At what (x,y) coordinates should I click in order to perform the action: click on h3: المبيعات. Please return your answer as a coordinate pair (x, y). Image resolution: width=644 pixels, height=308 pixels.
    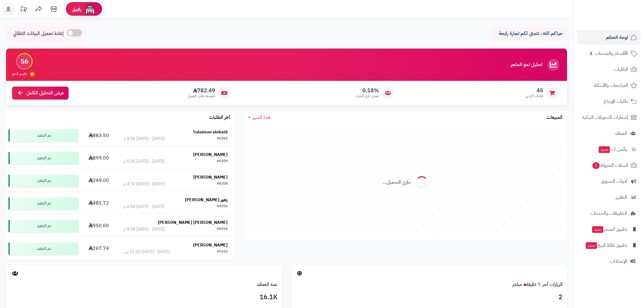
    Looking at the image, I should click on (555, 118).